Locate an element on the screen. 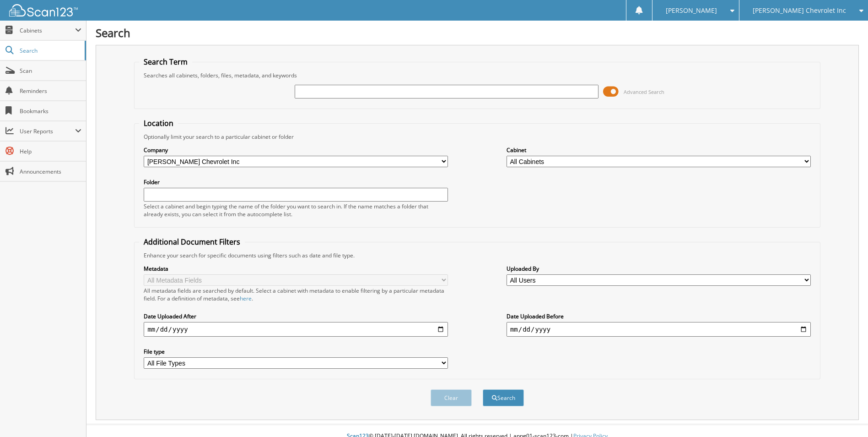  span: Reminders is located at coordinates (50, 91).